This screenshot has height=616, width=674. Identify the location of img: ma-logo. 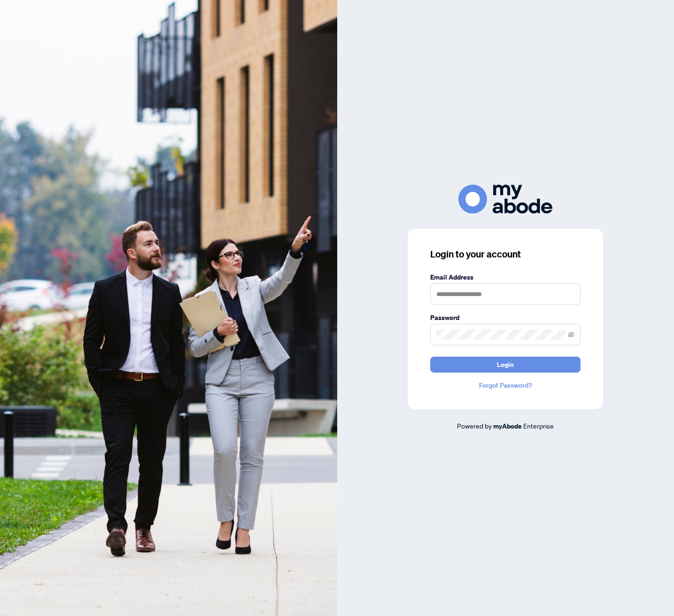
(505, 198).